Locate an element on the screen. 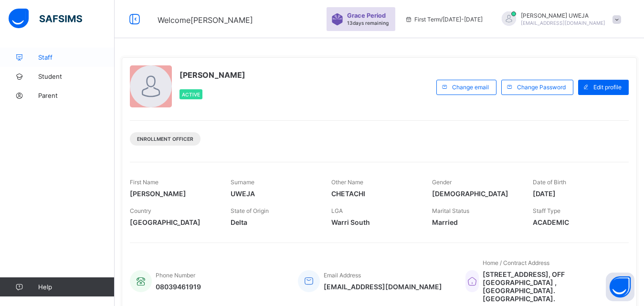 This screenshot has width=644, height=306. span: UWEJA is located at coordinates (274, 193).